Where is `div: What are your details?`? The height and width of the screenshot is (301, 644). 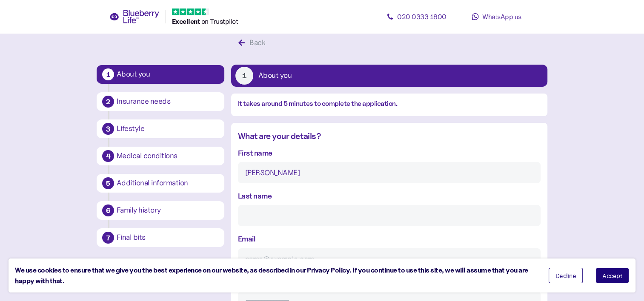 div: What are your details? is located at coordinates (389, 136).